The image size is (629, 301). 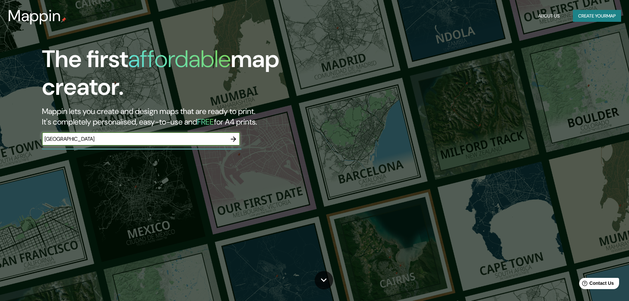 I want to click on h5: FREE, so click(x=205, y=121).